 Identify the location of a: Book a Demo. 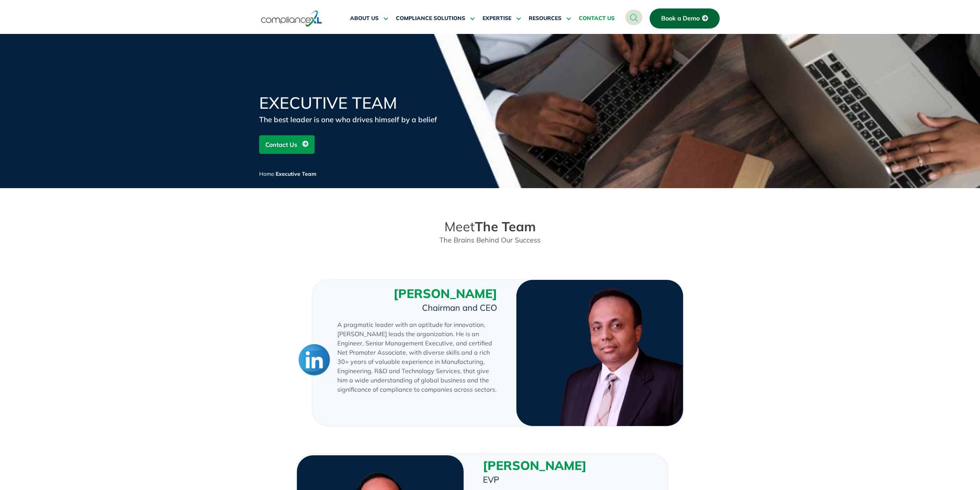
(685, 18).